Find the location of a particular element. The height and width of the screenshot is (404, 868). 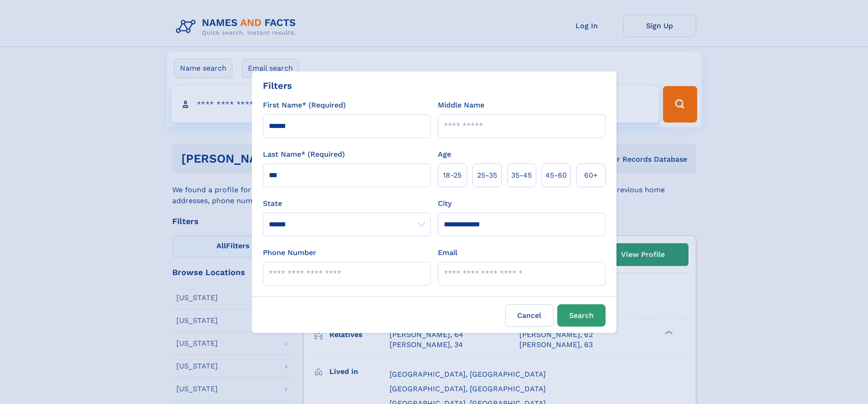

label: First Name* (Required) is located at coordinates (305, 105).